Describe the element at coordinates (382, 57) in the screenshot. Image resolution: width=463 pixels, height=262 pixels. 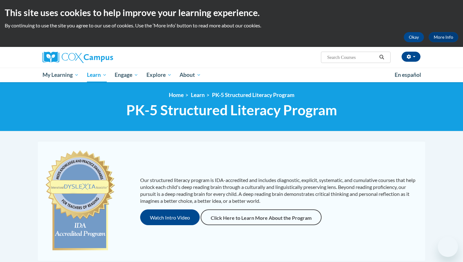
I see `button: Search` at that location.